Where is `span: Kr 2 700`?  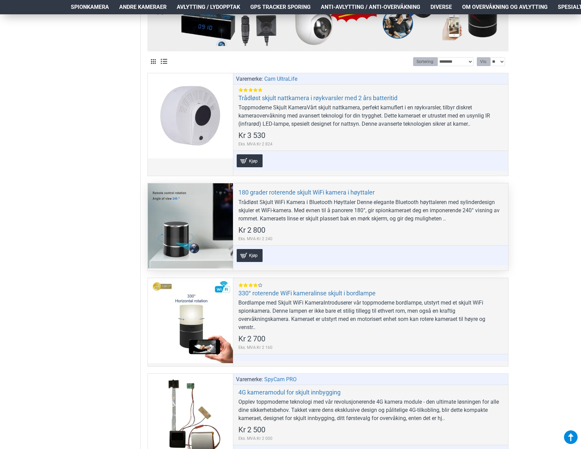 span: Kr 2 700 is located at coordinates (252, 339).